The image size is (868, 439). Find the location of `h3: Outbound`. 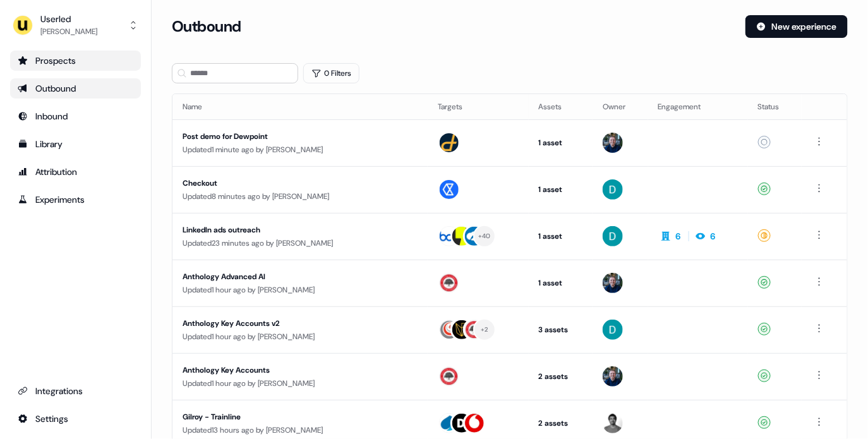

h3: Outbound is located at coordinates (207, 27).